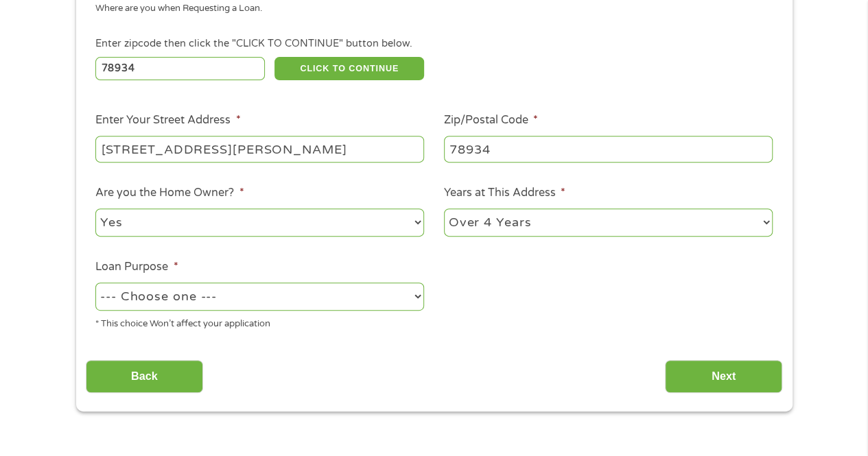 Image resolution: width=868 pixels, height=456 pixels. Describe the element at coordinates (259, 149) in the screenshot. I see `input: 1 Main Street` at that location.